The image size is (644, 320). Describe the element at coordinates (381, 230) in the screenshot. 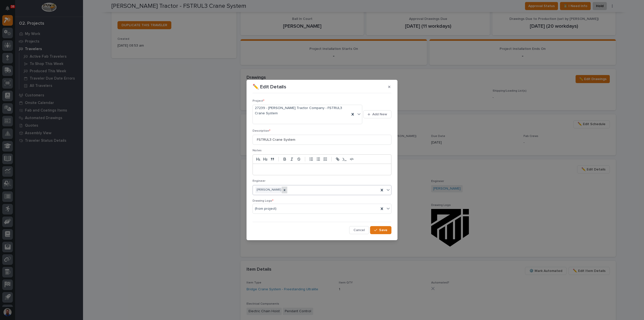

I see `button: Save` at that location.